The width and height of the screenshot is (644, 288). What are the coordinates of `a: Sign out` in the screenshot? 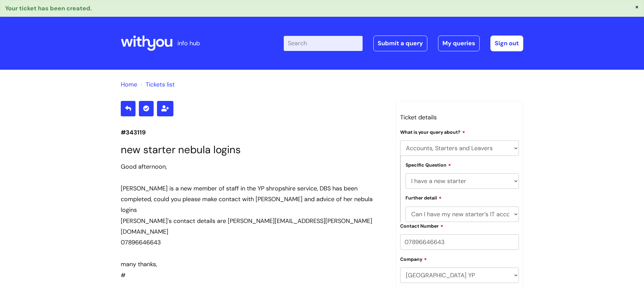 It's located at (507, 43).